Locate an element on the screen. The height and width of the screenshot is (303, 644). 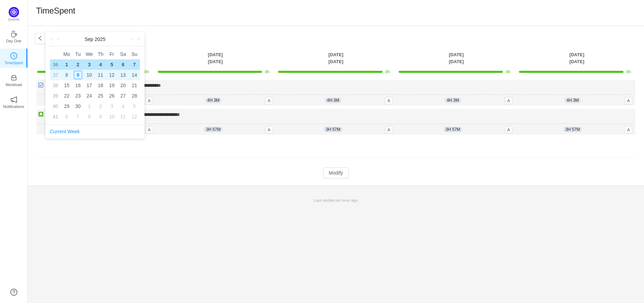
i: icon: notification is located at coordinates (14, 100).